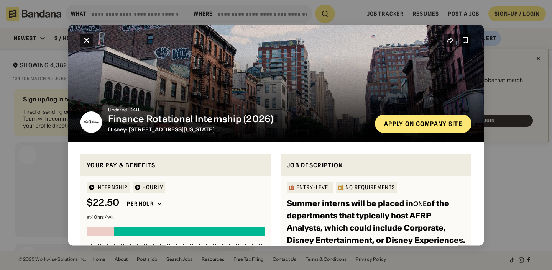 The image size is (552, 270). I want to click on div: at 40 hrs / wk, so click(176, 217).